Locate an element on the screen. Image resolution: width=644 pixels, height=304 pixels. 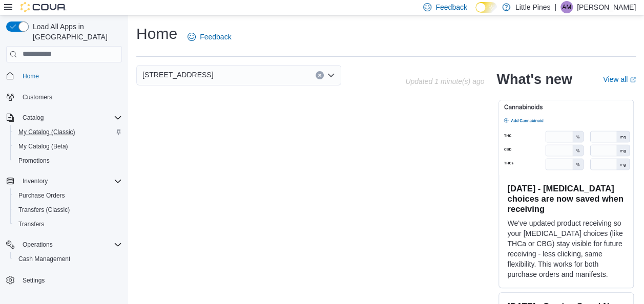
a: My Catalog (Beta) is located at coordinates (43, 146).